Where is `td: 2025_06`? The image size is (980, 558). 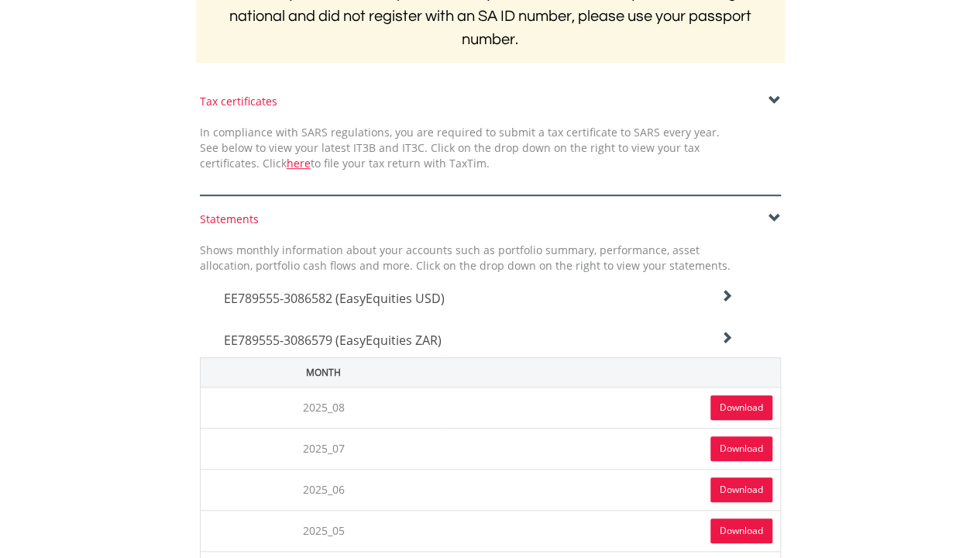
td: 2025_06 is located at coordinates (323, 489).